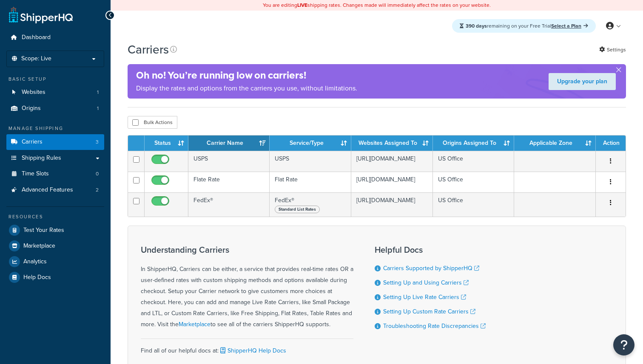 The height and width of the screenshot is (364, 643). Describe the element at coordinates (148, 50) in the screenshot. I see `h1: Carriers` at that location.